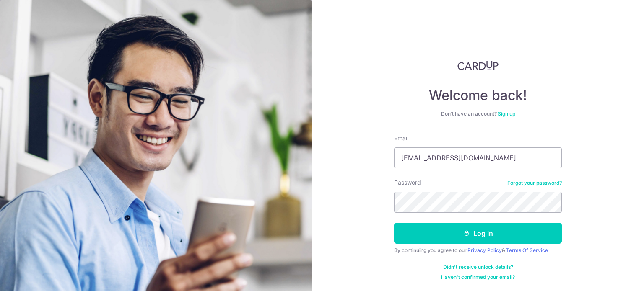  I want to click on a: Didn't receive unlock details?, so click(478, 268).